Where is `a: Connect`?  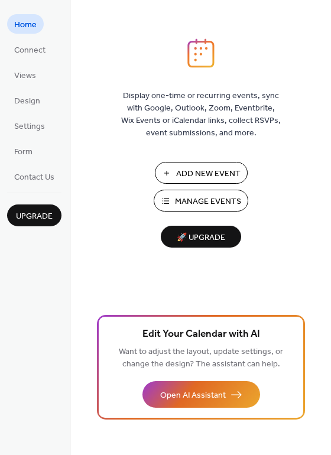
a: Connect is located at coordinates (30, 49).